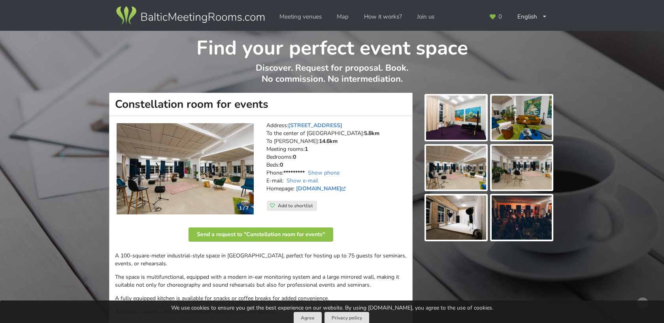 The height and width of the screenshot is (323, 664). Describe the element at coordinates (185, 169) in the screenshot. I see `a: Industrial-style space | Riga | Constellation room for events 1 / 7` at that location.